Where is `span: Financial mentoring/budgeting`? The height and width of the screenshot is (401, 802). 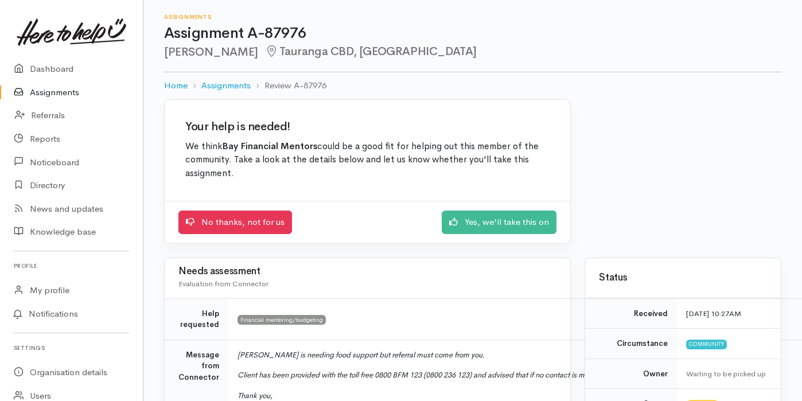
span: Financial mentoring/budgeting is located at coordinates (282, 320).